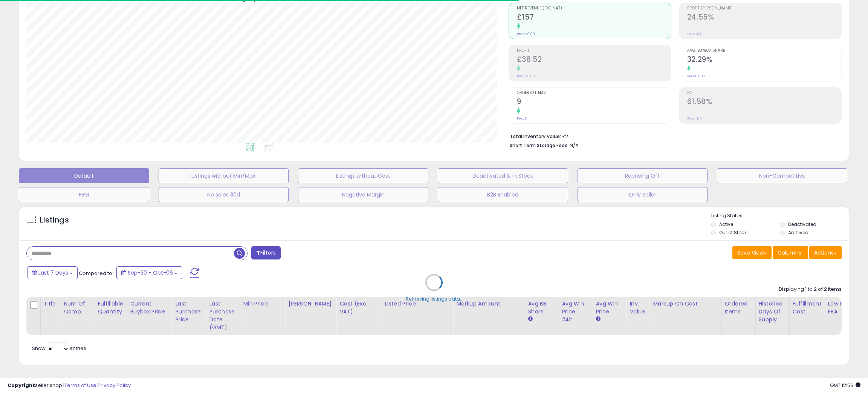  What do you see at coordinates (764, 102) in the screenshot?
I see `h2: 61.58%` at bounding box center [764, 102].